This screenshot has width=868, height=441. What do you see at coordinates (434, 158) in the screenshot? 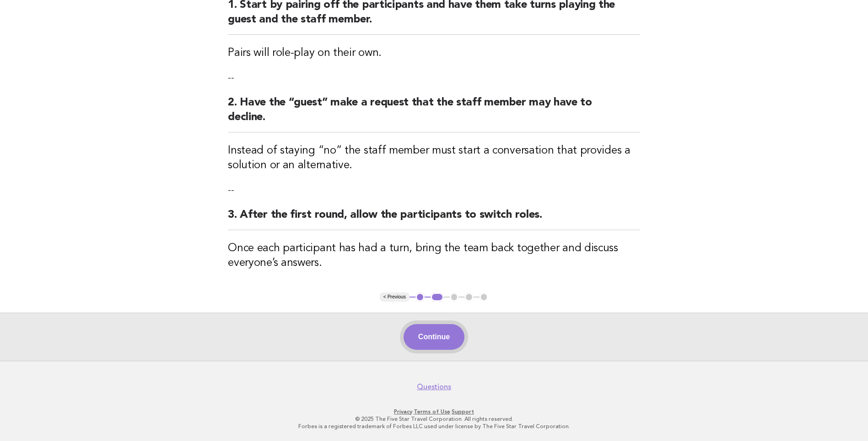
I see `h3: Instead of staying “no” the staff member must start a conversation that provides a solution or an...` at bounding box center [434, 158].